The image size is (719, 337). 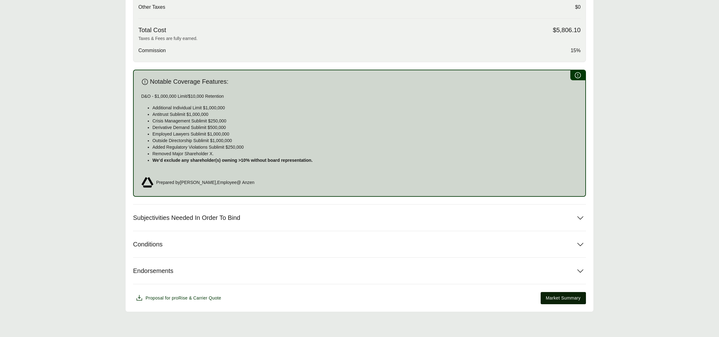 I want to click on p: Derivative Demand Sublimit $500,000, so click(x=365, y=127).